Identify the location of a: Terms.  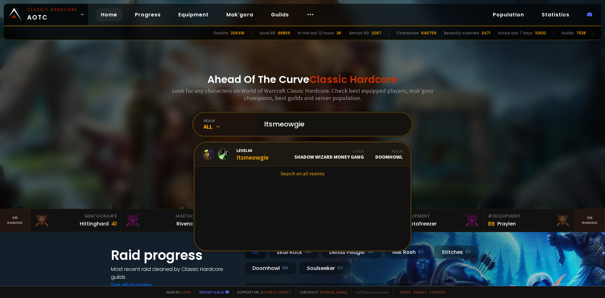
(405, 292).